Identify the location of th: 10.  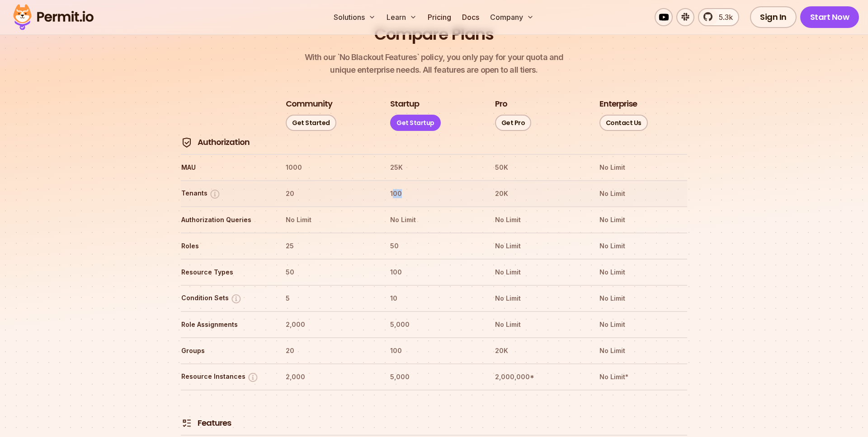
(434, 298).